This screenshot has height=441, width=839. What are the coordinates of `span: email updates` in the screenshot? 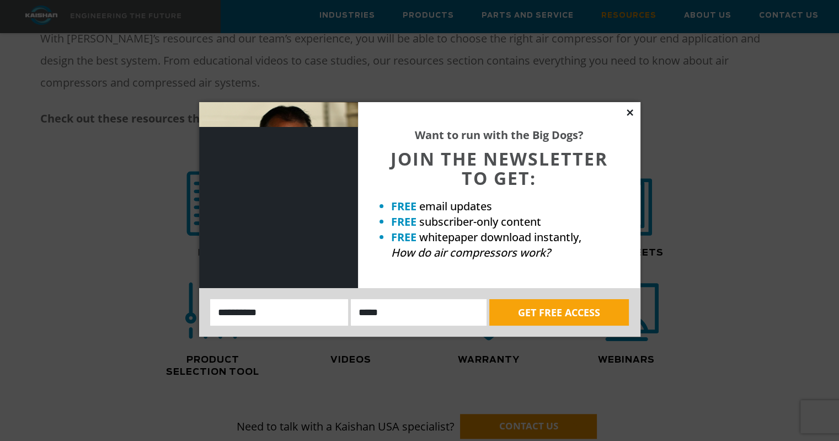 It's located at (455, 206).